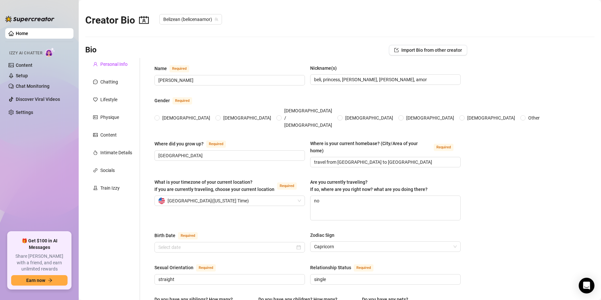  What do you see at coordinates (117, 20) in the screenshot?
I see `h2: Creator Bio` at bounding box center [117, 20].